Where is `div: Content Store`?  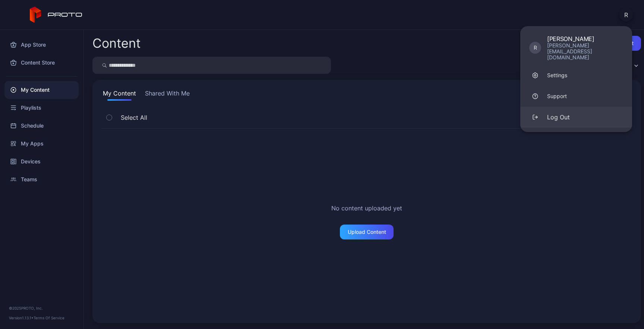 div: Content Store is located at coordinates (42, 63).